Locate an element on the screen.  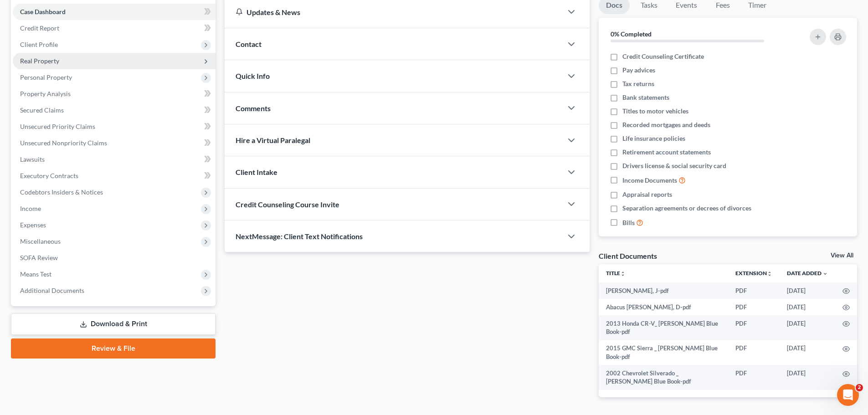
a: Unsecured Nonpriority Claims is located at coordinates (114, 143).